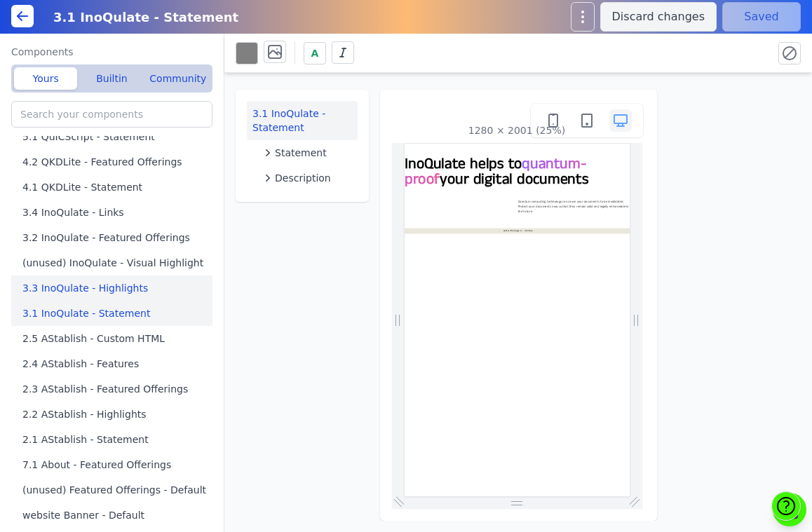  Describe the element at coordinates (115, 389) in the screenshot. I see `button: 2.3 AStablish - Featured Offerings` at that location.